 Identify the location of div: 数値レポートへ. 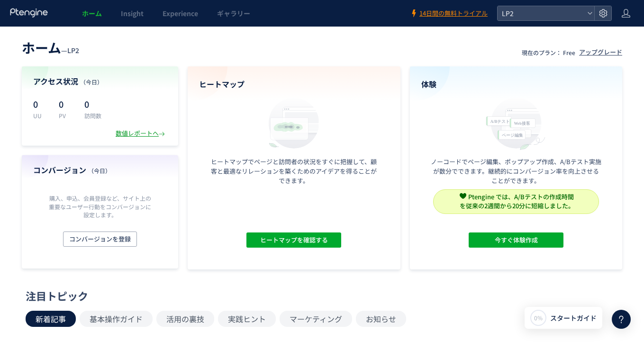
(141, 133).